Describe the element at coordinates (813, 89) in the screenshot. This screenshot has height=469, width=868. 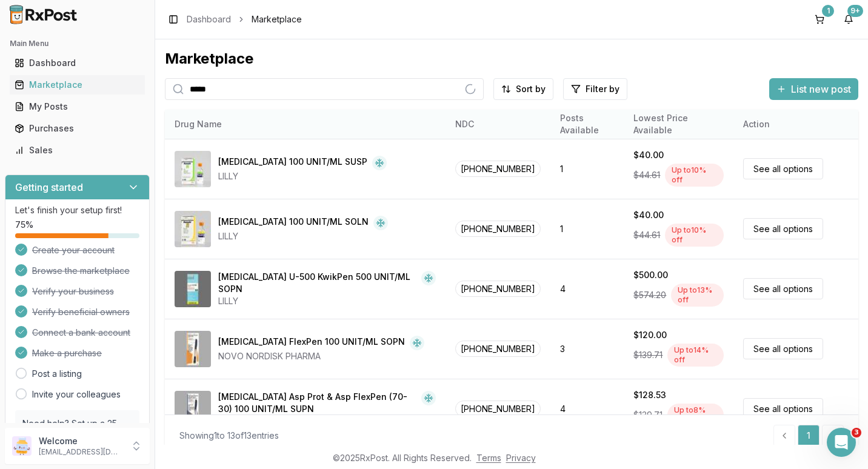
I see `button: List new post` at that location.